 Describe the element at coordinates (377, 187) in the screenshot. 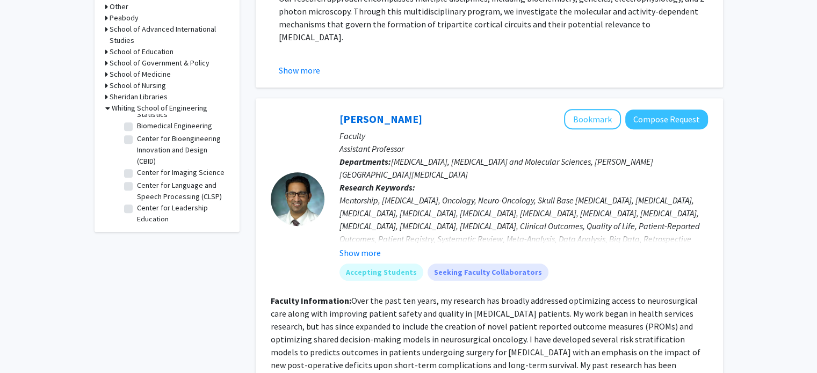

I see `b: Research Keywords:` at that location.